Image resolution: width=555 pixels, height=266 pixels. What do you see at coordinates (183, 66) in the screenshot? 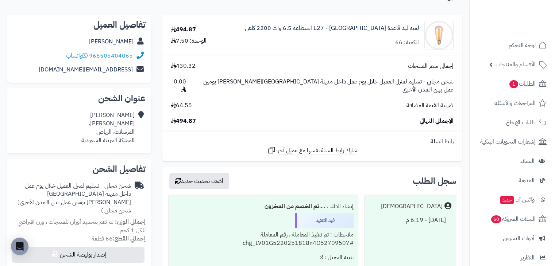
I see `span: 430.32` at bounding box center [183, 66].